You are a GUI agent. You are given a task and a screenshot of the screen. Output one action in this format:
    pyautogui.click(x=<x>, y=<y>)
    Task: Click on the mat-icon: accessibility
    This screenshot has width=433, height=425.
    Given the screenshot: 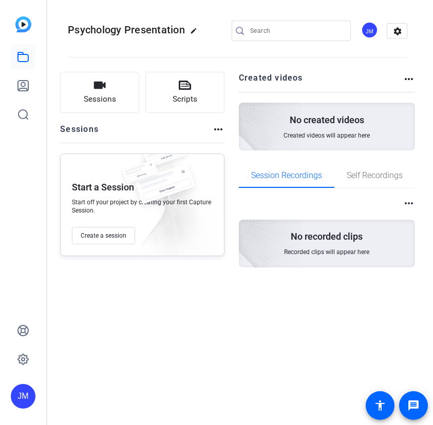 What is the action you would take?
    pyautogui.click(x=380, y=406)
    